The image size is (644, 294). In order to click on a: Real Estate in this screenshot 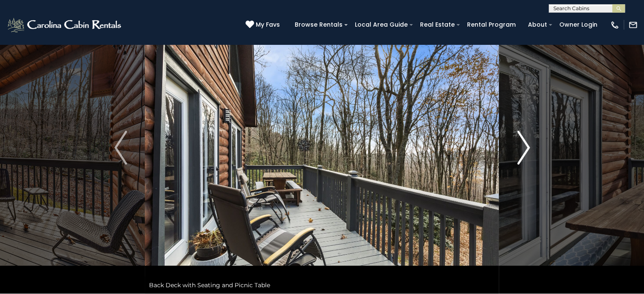, I will do `click(438, 25)`.